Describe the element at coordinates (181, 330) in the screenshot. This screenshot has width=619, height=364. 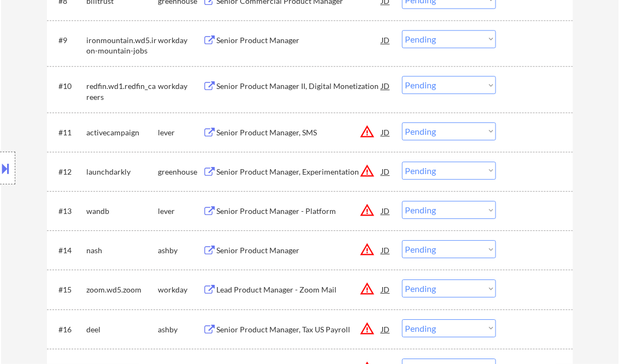
I see `div: ashby` at that location.